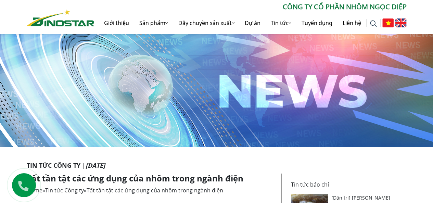 The width and height of the screenshot is (433, 203). What do you see at coordinates (61, 18) in the screenshot?
I see `img: Nhôm Dinostar` at bounding box center [61, 18].